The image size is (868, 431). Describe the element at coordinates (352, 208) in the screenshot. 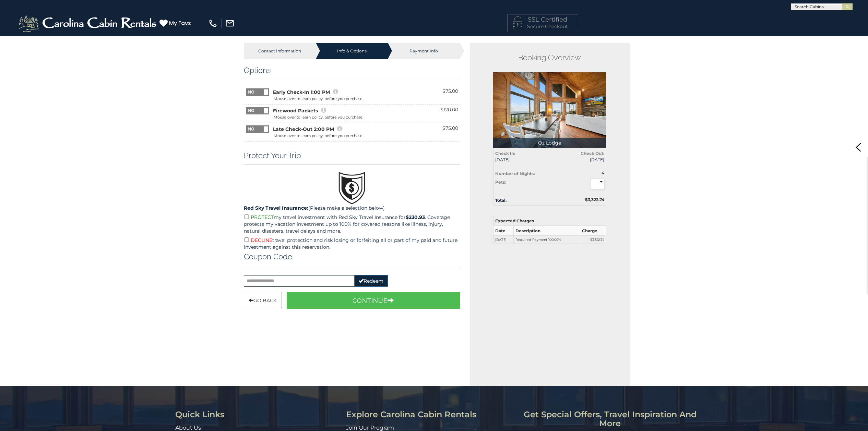

I see `p: (Please make a selection below)` at that location.